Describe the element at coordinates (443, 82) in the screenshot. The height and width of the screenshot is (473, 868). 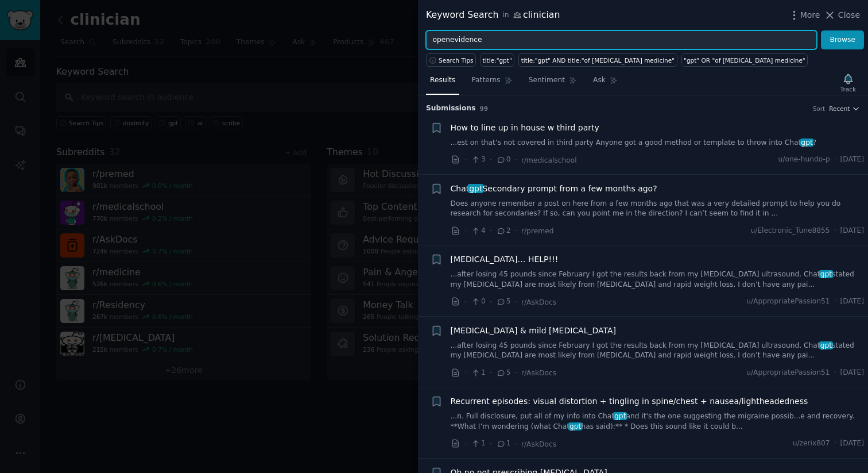
I see `a: Results` at that location.